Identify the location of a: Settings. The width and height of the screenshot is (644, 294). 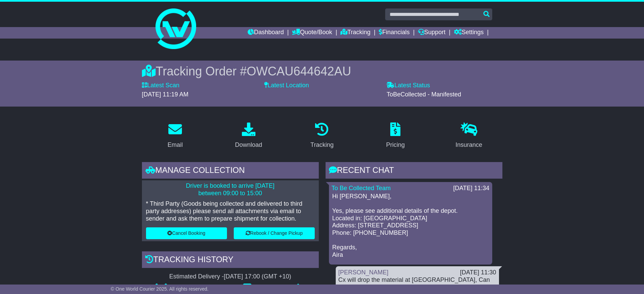
(469, 33).